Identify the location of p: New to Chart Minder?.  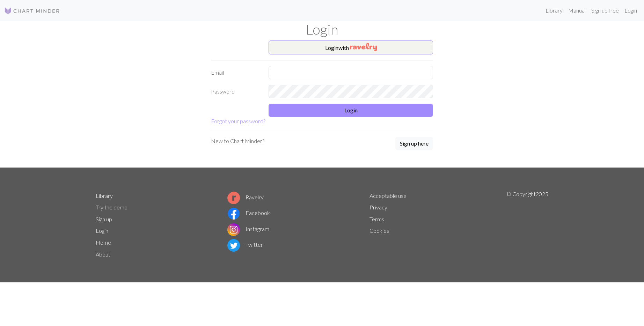
(237, 141).